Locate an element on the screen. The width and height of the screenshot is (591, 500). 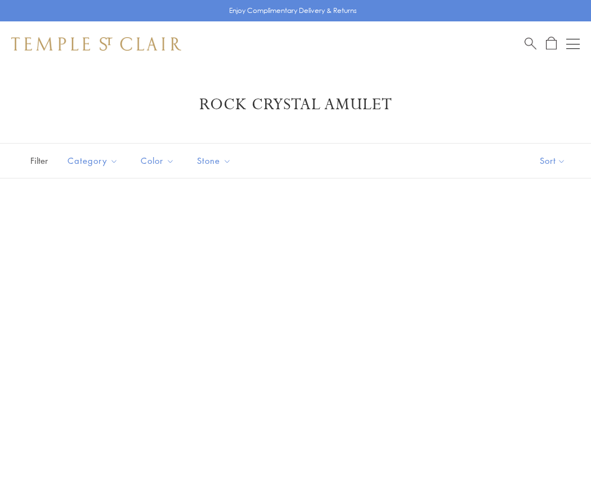
button: Color is located at coordinates (158, 160).